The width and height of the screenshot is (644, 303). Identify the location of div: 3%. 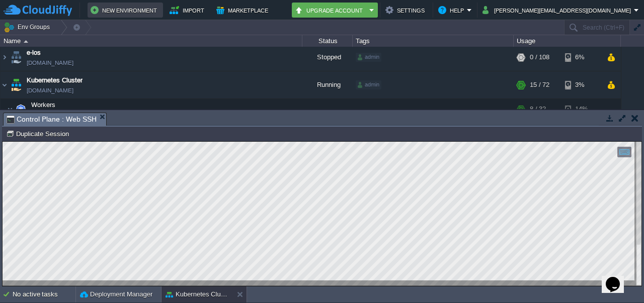
(581, 85).